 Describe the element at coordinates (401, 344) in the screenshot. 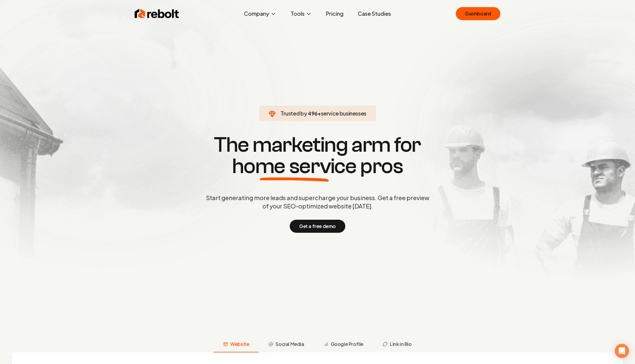

I see `span: Link in Bio` at that location.